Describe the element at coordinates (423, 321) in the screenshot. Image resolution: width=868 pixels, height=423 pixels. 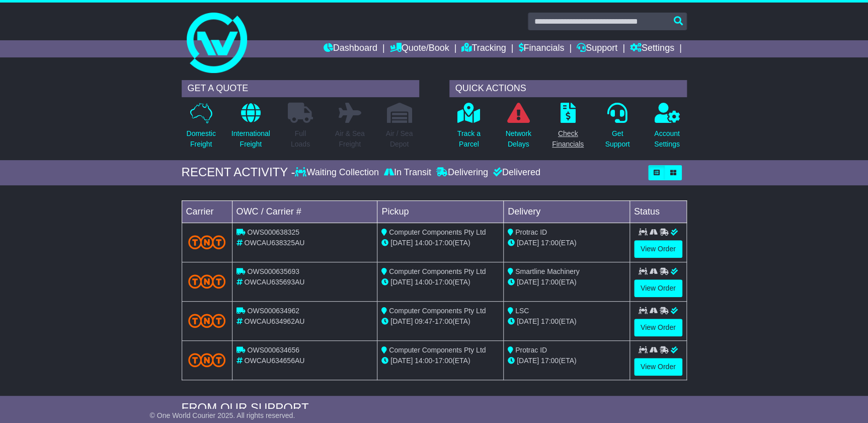
I see `span: 09:47` at that location.